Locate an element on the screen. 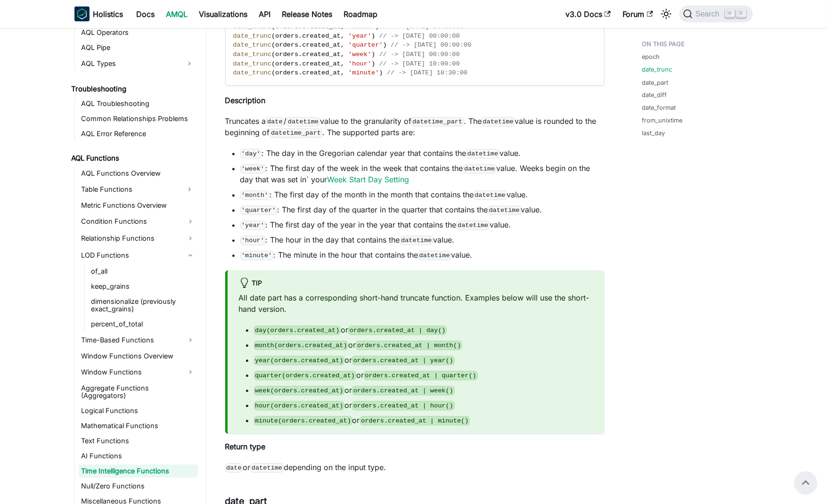 This screenshot has height=504, width=827. code: orders.created_at | month() is located at coordinates (409, 346).